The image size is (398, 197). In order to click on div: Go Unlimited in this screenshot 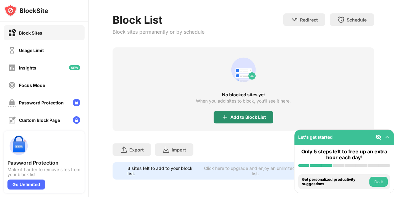, I will do `click(26, 184)`.